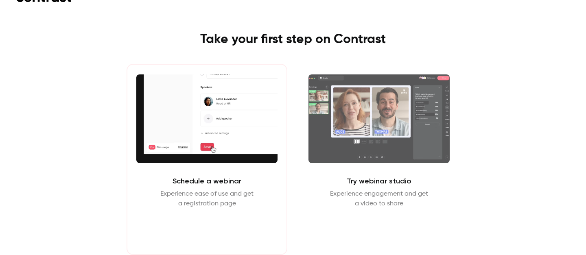 The width and height of the screenshot is (586, 255). I want to click on h2: Schedule a webinar, so click(207, 181).